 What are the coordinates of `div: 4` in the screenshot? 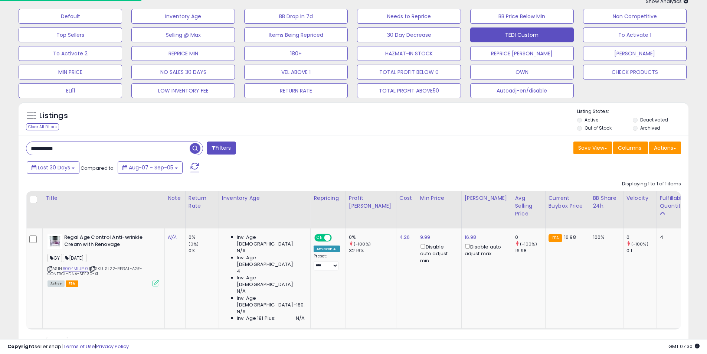 It's located at (672, 237).